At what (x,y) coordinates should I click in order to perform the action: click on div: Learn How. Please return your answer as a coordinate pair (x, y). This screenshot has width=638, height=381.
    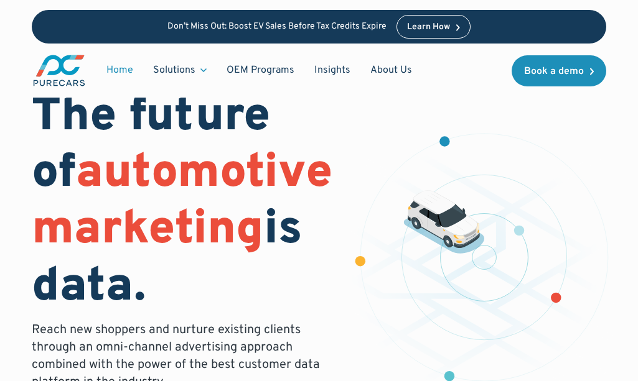
    Looking at the image, I should click on (428, 27).